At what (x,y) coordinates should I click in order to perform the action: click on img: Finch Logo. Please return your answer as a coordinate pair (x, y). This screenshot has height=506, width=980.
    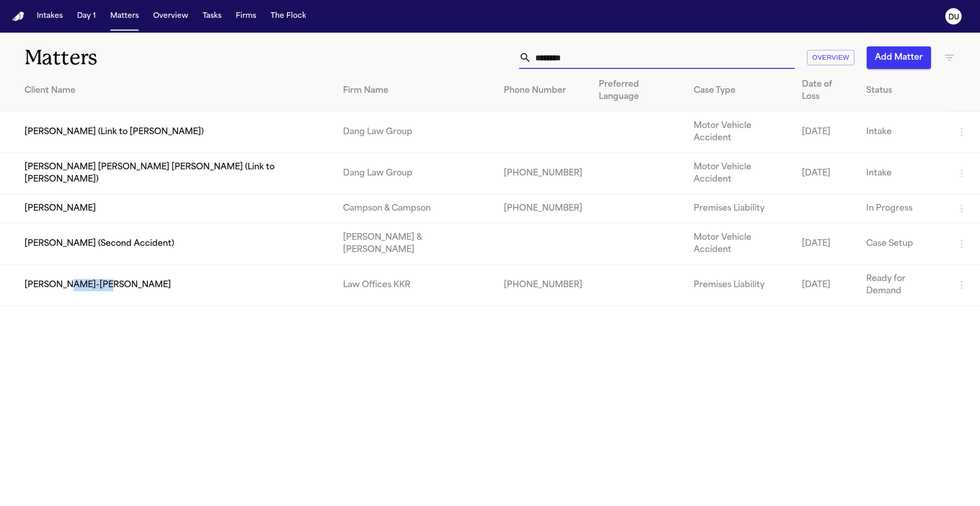
    Looking at the image, I should click on (18, 16).